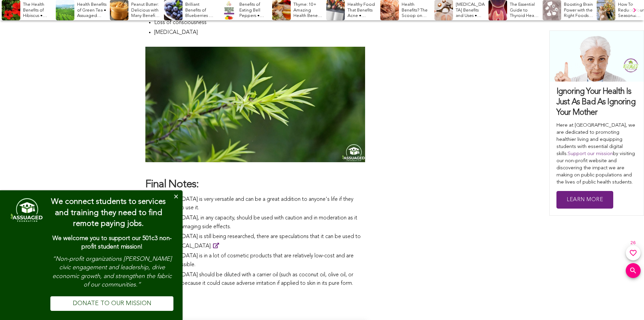 The height and width of the screenshot is (320, 644). Describe the element at coordinates (108, 213) in the screenshot. I see `h4: We connect students to services and training they need to find remote paying jobs.` at that location.